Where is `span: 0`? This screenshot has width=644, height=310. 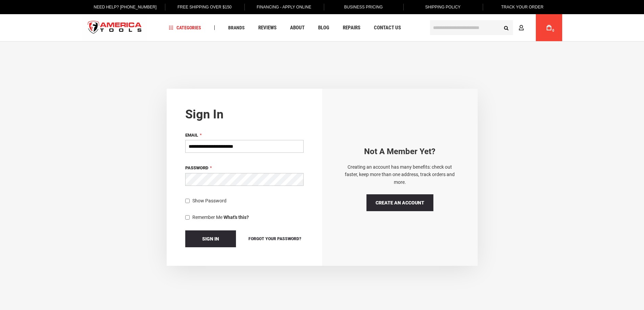 span: 0 is located at coordinates (553, 31).